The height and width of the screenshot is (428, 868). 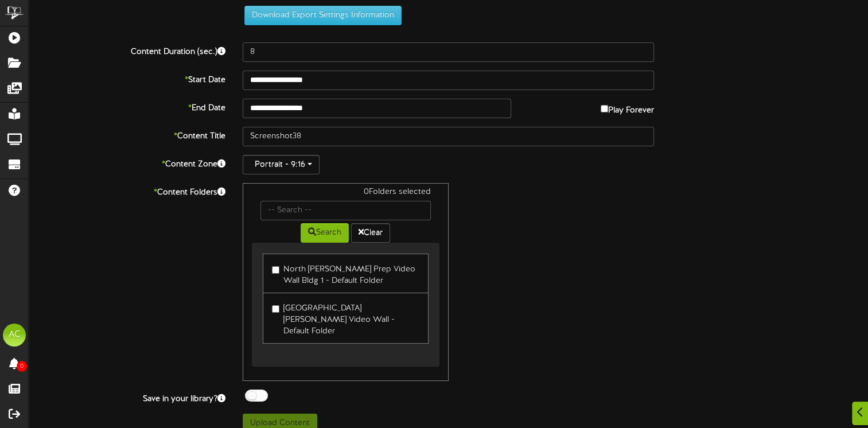 I want to click on label: Content Folders, so click(x=127, y=191).